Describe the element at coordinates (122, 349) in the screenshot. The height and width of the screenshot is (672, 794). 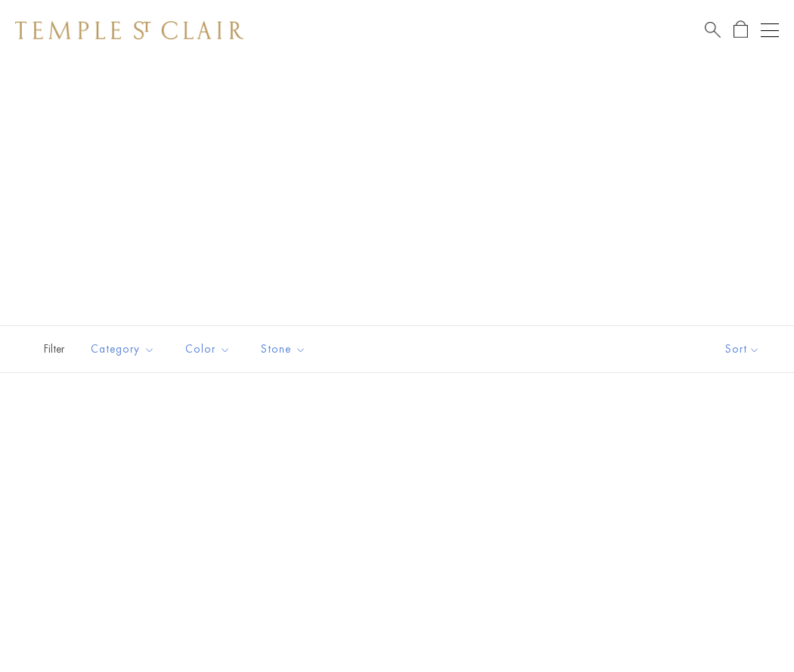
I see `button: Category` at that location.